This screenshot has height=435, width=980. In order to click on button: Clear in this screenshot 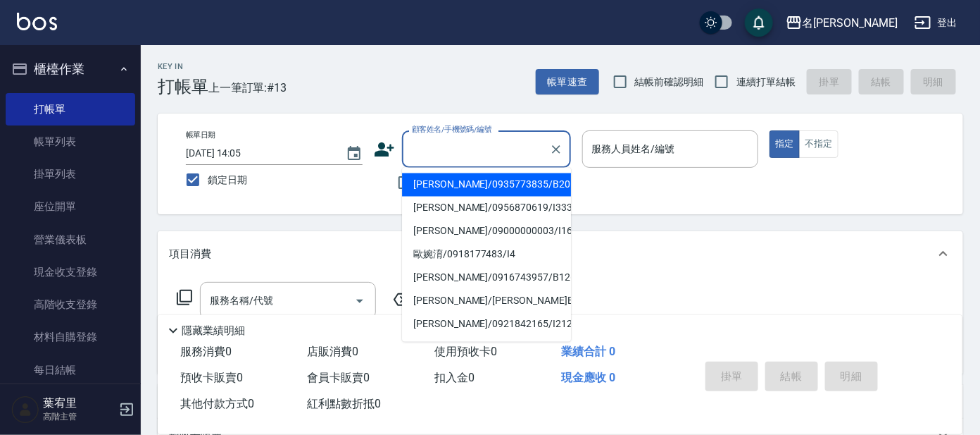, I will do `click(556, 149)`.